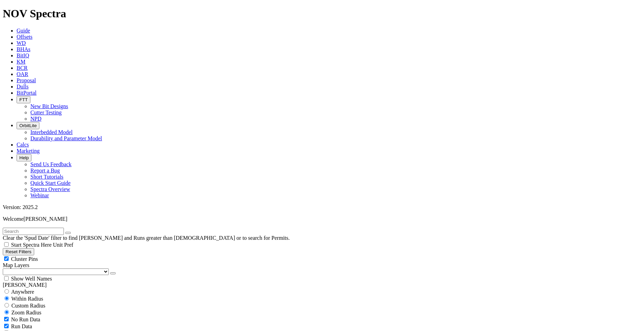  What do you see at coordinates (23, 145) in the screenshot?
I see `span: Calcs` at bounding box center [23, 145].